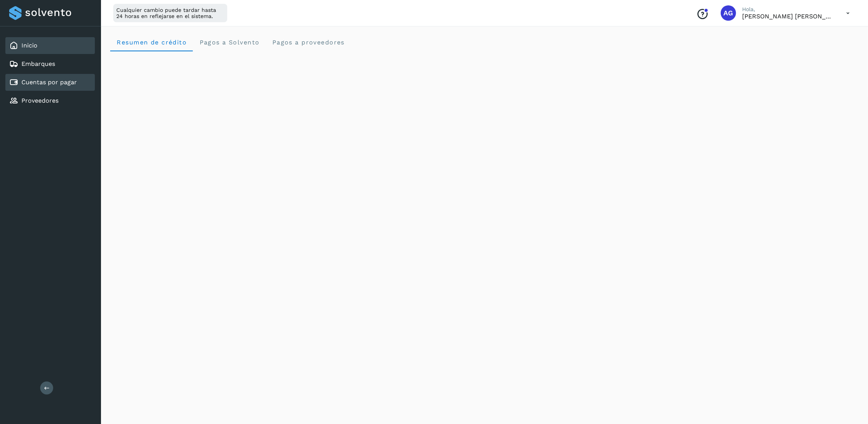 This screenshot has height=424, width=868. What do you see at coordinates (308, 42) in the screenshot?
I see `span: Pagos a proveedores` at bounding box center [308, 42].